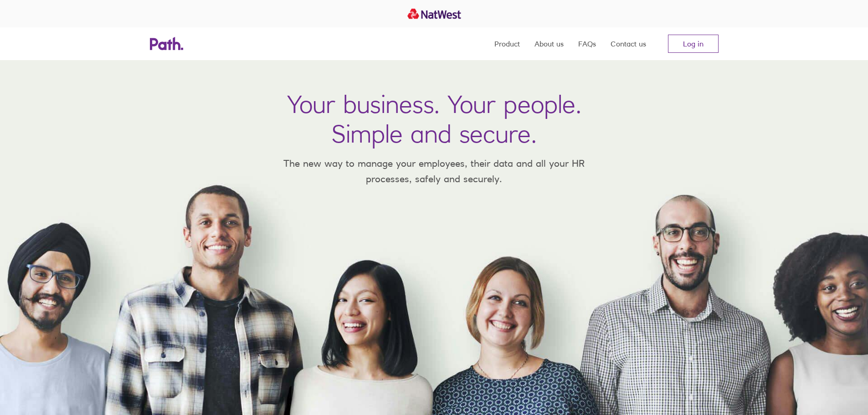 This screenshot has width=868, height=415. What do you see at coordinates (549, 44) in the screenshot?
I see `a: About us` at bounding box center [549, 44].